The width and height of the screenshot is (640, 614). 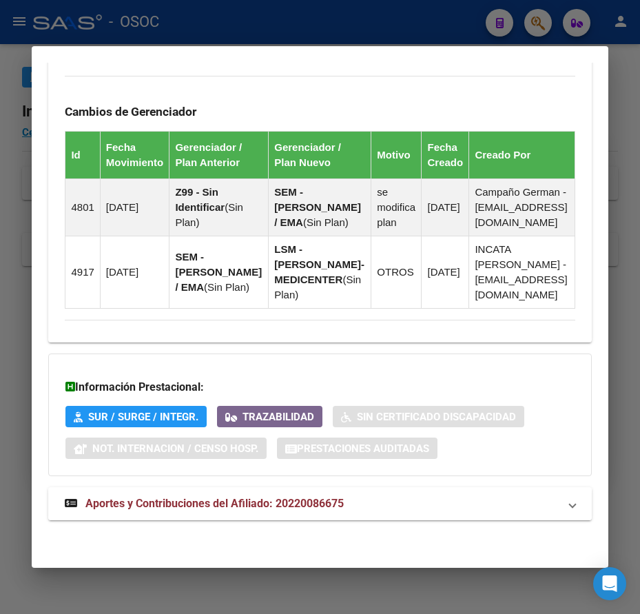 I want to click on h3: Cambios de Gerenciador, so click(x=320, y=112).